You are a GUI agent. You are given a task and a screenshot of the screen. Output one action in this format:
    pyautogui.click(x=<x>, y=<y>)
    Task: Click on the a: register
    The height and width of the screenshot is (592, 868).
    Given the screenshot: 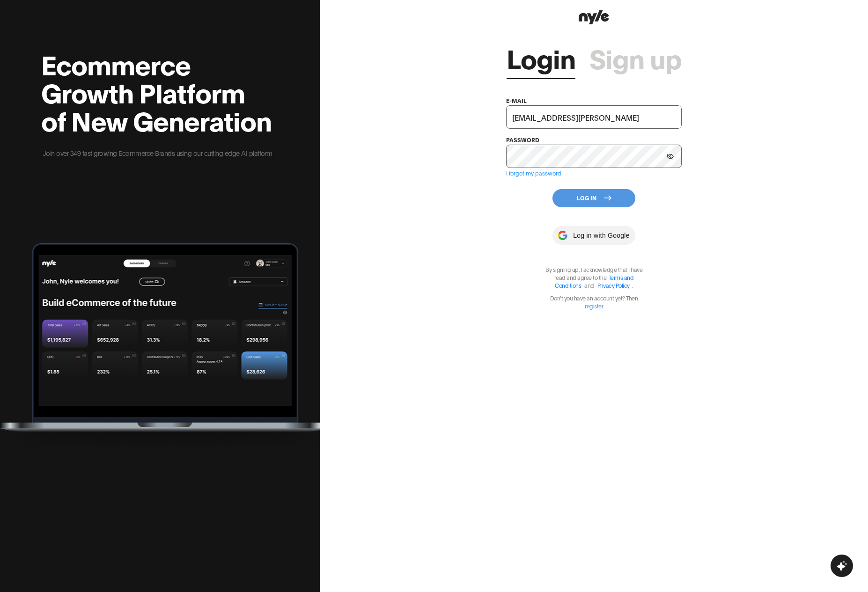 What is the action you would take?
    pyautogui.click(x=594, y=306)
    